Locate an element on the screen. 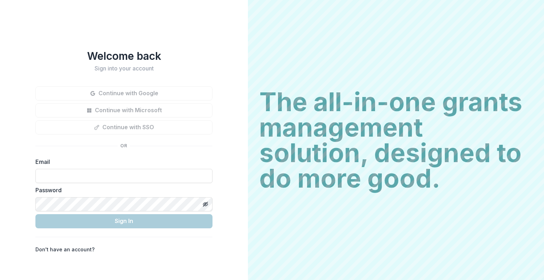 This screenshot has height=280, width=544. label: Password is located at coordinates (122, 190).